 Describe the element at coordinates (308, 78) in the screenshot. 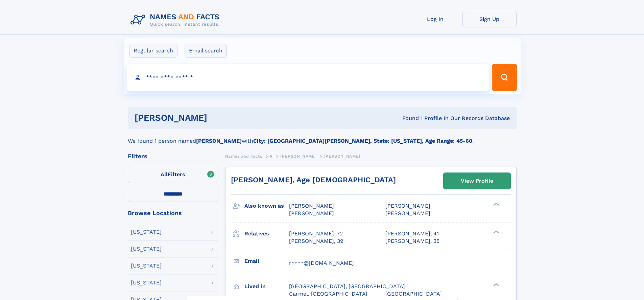

I see `input: search input` at that location.